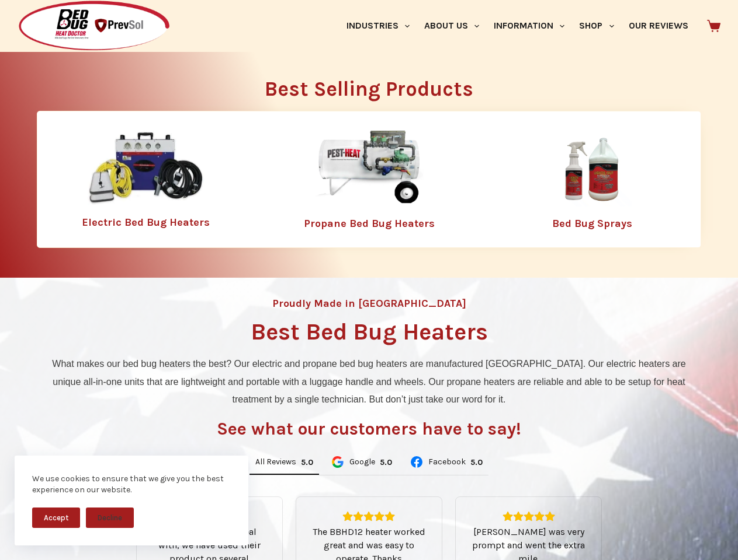  Describe the element at coordinates (591, 223) in the screenshot. I see `a: Bed Bug Sprays` at that location.